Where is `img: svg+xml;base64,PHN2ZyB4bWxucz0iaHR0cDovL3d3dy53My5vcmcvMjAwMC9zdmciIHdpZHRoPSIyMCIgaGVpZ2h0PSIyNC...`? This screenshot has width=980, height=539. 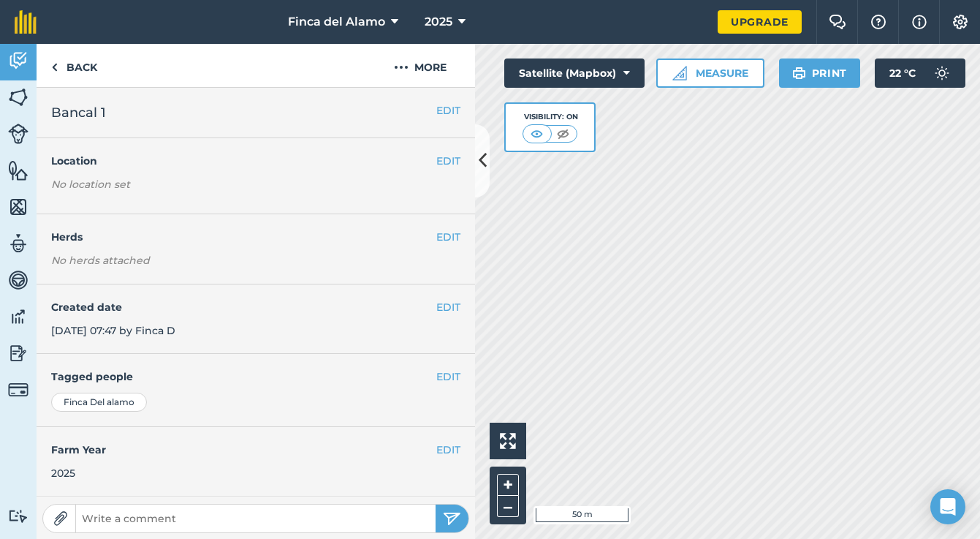
img: svg+xml;base64,PHN2ZyB4bWxucz0iaHR0cDovL3d3dy53My5vcmcvMjAwMC9zdmciIHdpZHRoPSIyMCIgaGVpZ2h0PSIyNC... is located at coordinates (401, 67).